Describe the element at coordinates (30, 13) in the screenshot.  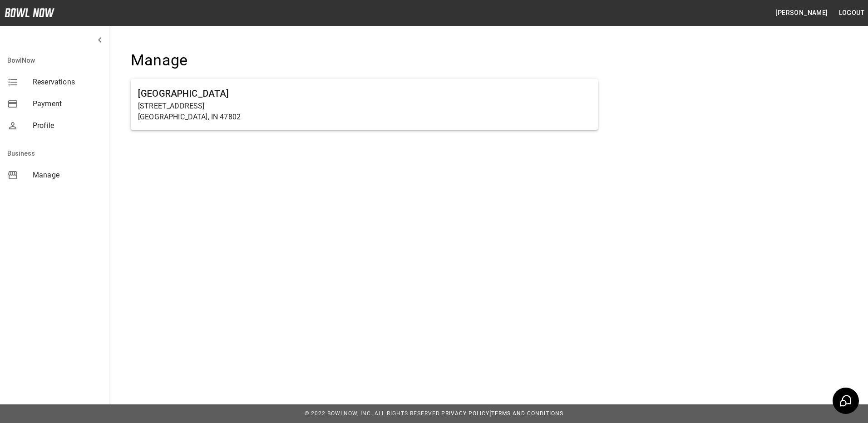
I see `img: logo` at that location.